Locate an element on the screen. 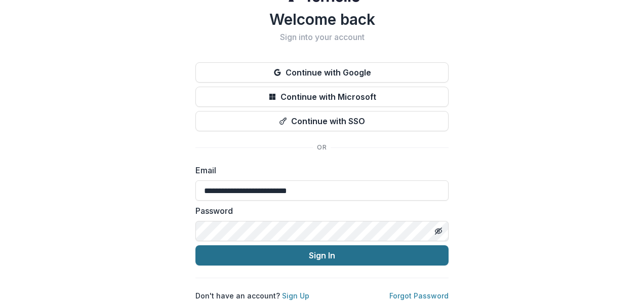 This screenshot has width=644, height=301. a: Sign Up is located at coordinates (296, 295).